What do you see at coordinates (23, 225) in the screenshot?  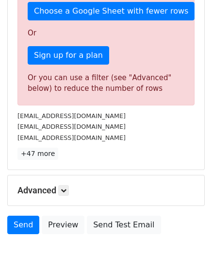 I see `a: Send` at bounding box center [23, 225].